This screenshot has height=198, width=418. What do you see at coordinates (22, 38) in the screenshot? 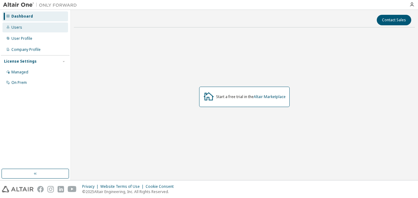
I see `div: User Profile` at bounding box center [22, 38].